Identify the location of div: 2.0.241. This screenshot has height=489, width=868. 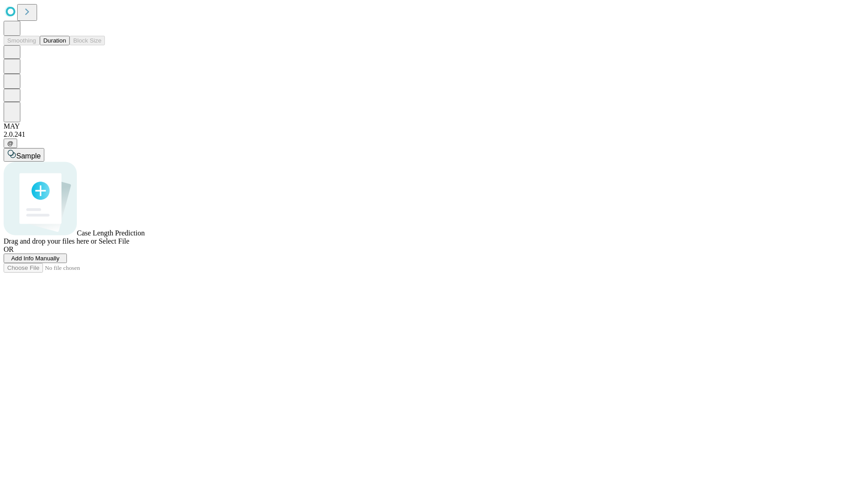
(434, 134).